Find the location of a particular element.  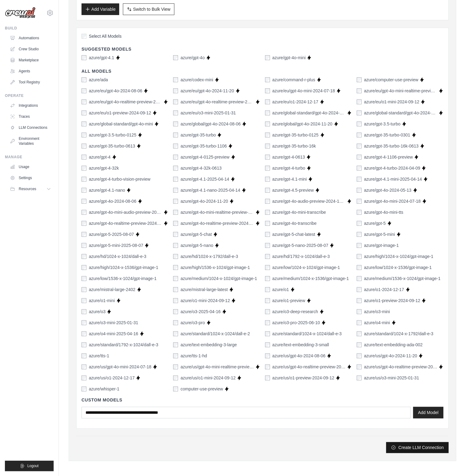

input: azure/gpt-5-nano is located at coordinates (176, 245).